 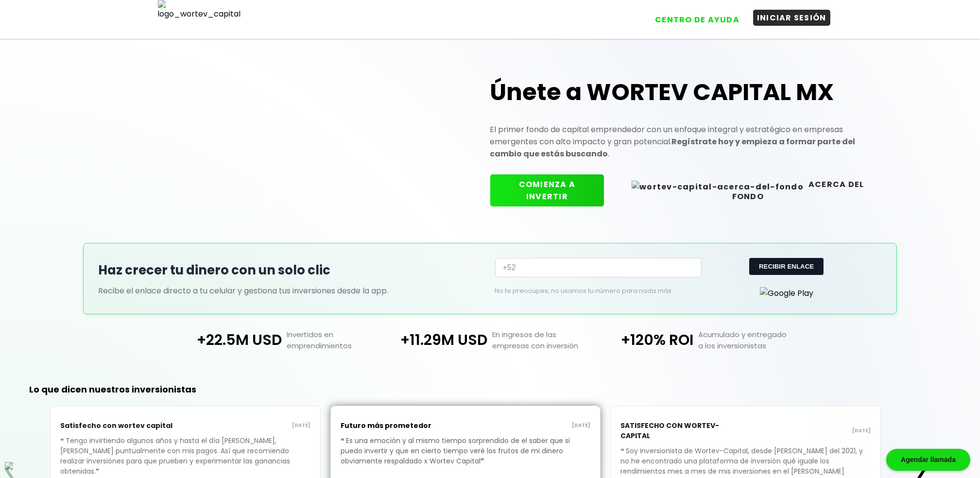 What do you see at coordinates (9, 465) in the screenshot?
I see `img: logos_whatsapp-icon.svg` at bounding box center [9, 465].